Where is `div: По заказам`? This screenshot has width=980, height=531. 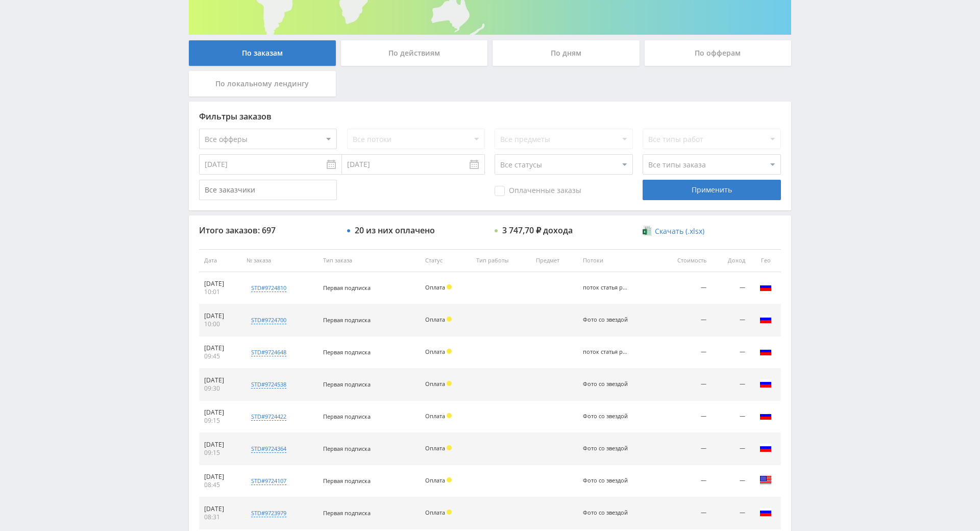
div: По заказам is located at coordinates (263, 53).